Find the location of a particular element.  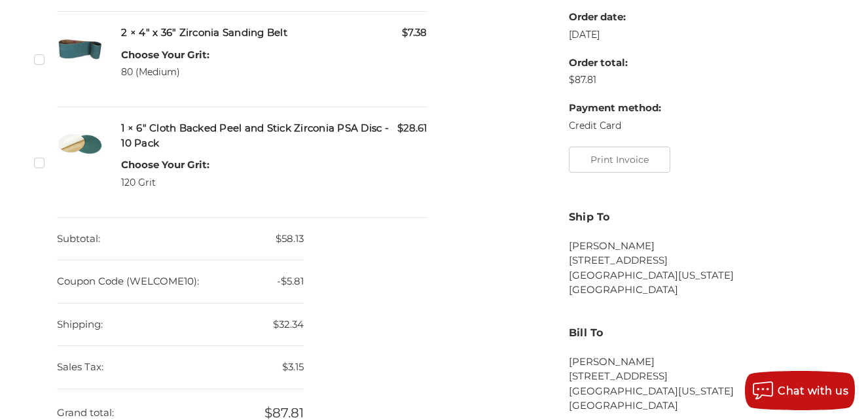

h5: 1 × 6" Cloth Backed Peel and Stick Zirconia PSA Disc - 10 Pack is located at coordinates (273, 136).